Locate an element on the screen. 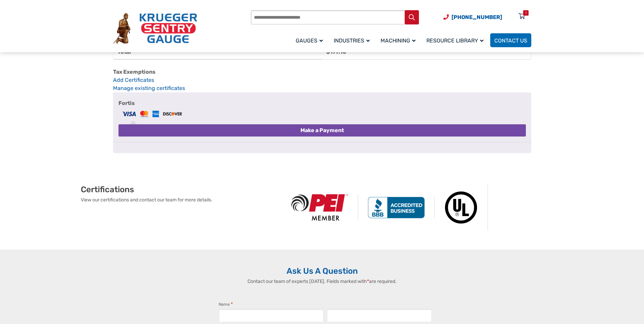 The height and width of the screenshot is (324, 644). img: Fortis is located at coordinates (152, 113).